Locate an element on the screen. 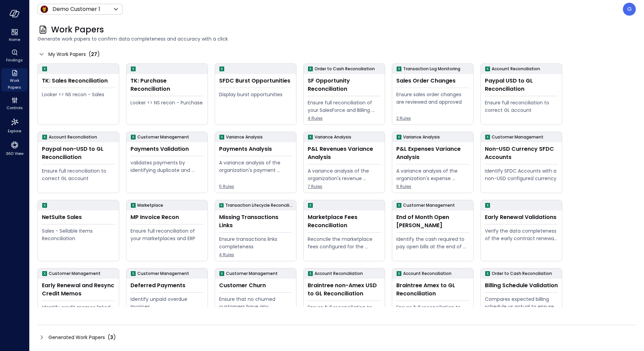 The width and height of the screenshot is (644, 351). div: Guy is located at coordinates (630, 9).